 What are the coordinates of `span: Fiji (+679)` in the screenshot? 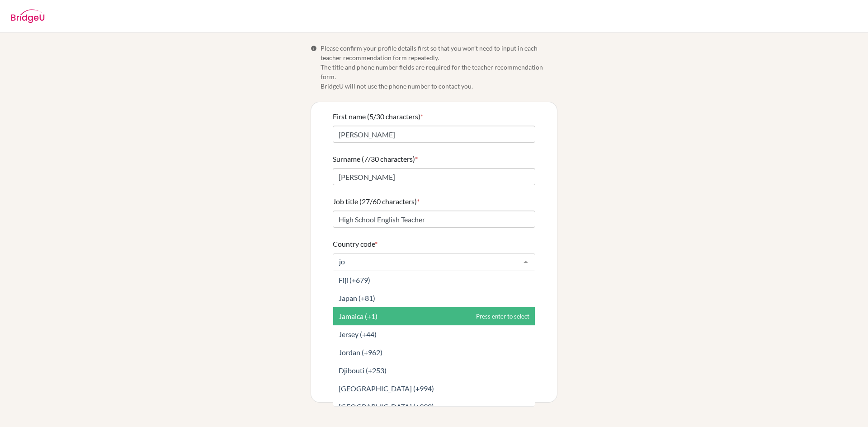 It's located at (354, 280).